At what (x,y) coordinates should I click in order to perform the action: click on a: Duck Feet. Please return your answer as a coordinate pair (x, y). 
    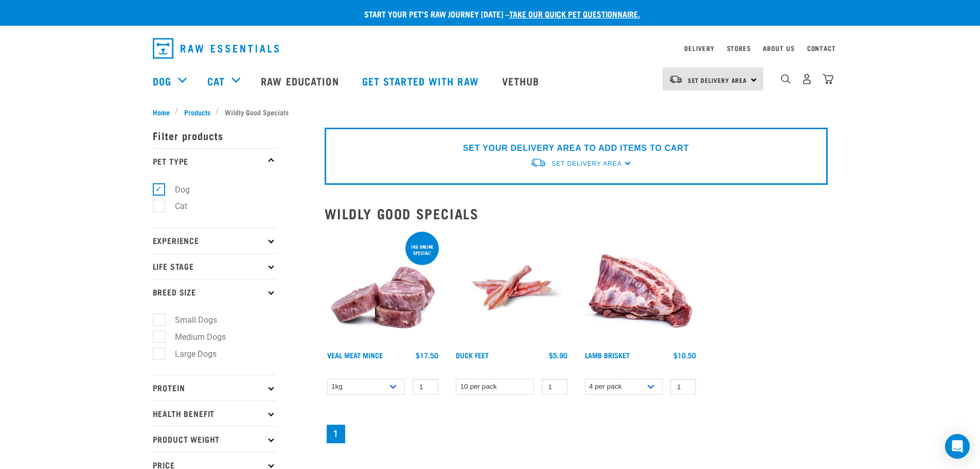
    Looking at the image, I should click on (473, 354).